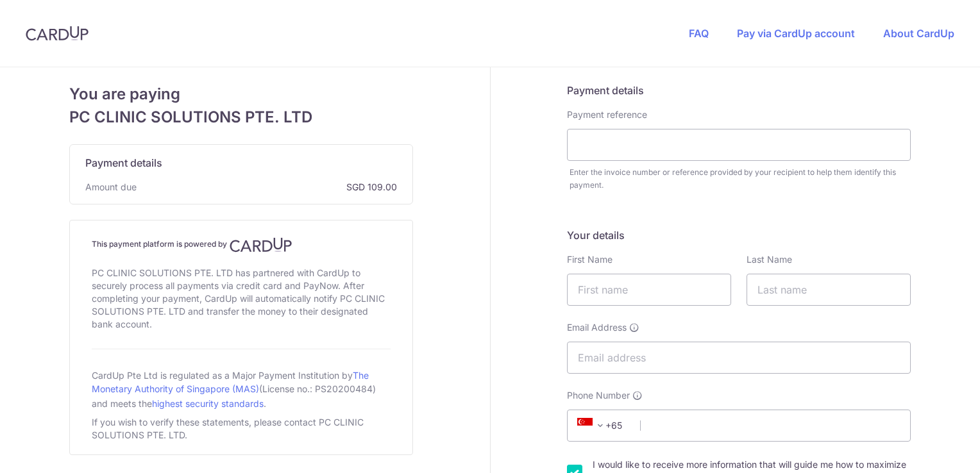 This screenshot has height=473, width=980. What do you see at coordinates (241, 117) in the screenshot?
I see `span: PC CLINIC SOLUTIONS PTE. LTD` at bounding box center [241, 117].